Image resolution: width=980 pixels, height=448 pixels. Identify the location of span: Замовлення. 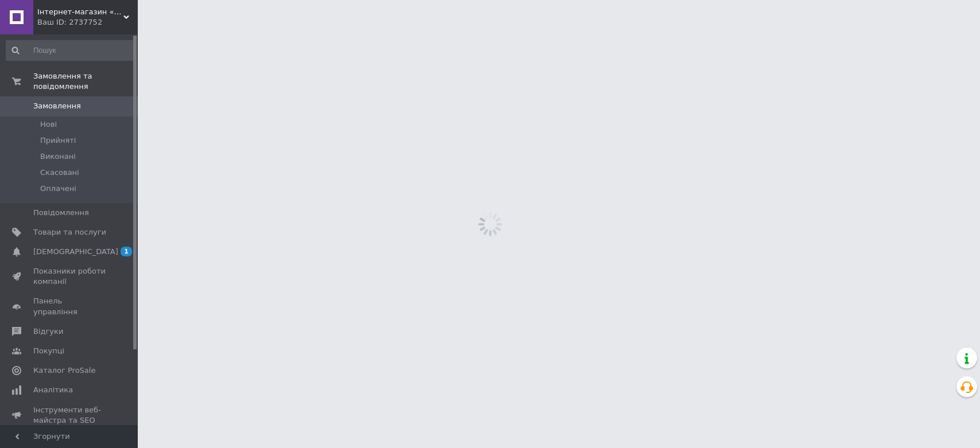
(57, 106).